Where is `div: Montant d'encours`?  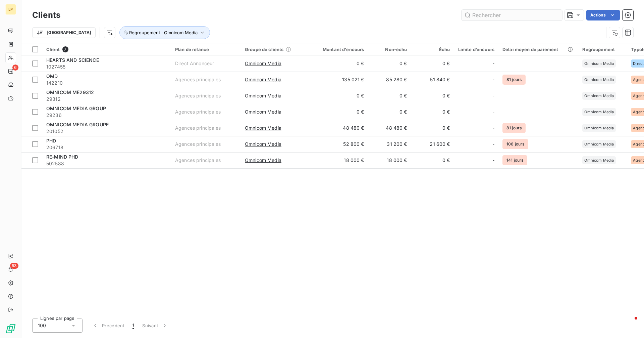
div: Montant d'encours is located at coordinates (340, 49).